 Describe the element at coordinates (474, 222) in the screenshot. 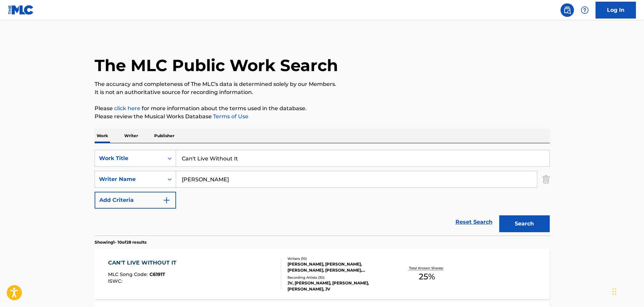

I see `a: Reset Search` at that location.